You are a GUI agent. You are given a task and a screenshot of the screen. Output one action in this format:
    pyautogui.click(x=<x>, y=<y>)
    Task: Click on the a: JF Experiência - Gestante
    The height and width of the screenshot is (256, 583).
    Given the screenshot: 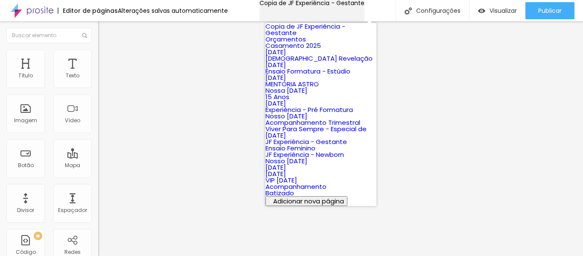 What is the action you would take?
    pyautogui.click(x=306, y=141)
    